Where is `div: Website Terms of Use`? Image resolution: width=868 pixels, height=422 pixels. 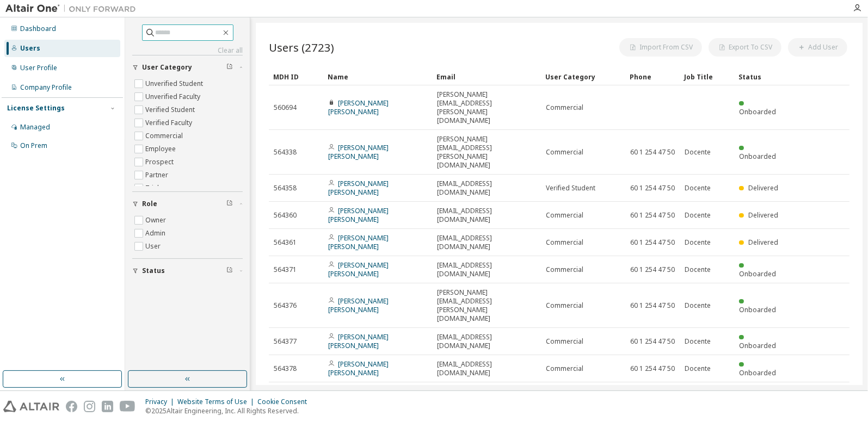
div: Website Terms of Use is located at coordinates (217, 402).